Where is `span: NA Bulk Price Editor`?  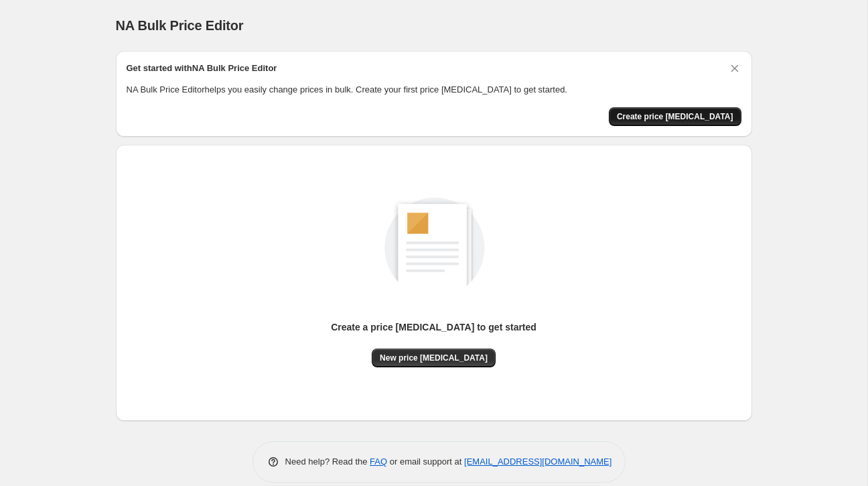 span: NA Bulk Price Editor is located at coordinates (180, 26).